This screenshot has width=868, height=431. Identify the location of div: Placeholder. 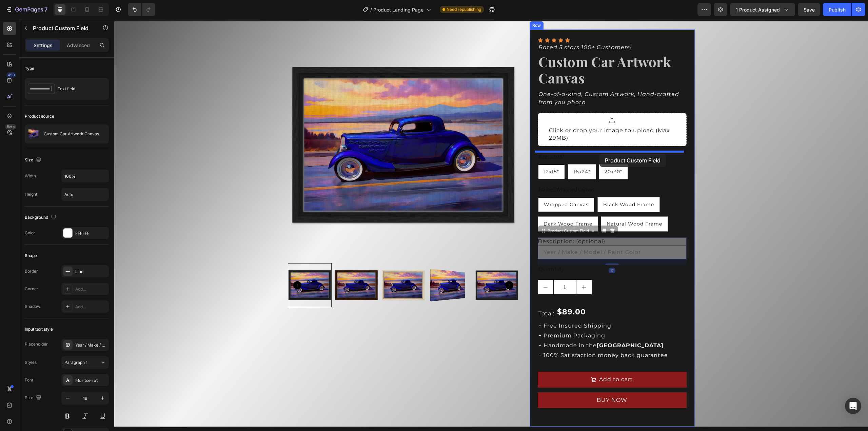
(36, 344).